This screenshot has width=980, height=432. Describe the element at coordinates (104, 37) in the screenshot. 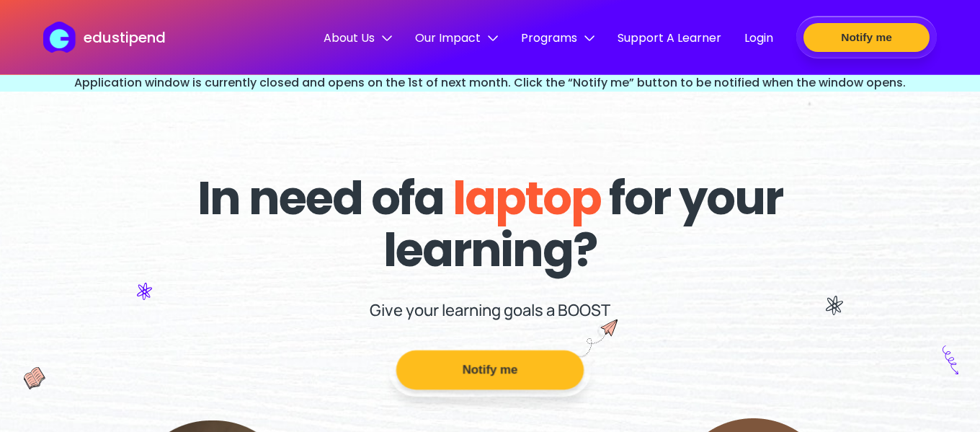

I see `a: edustipend logoedustipend` at that location.